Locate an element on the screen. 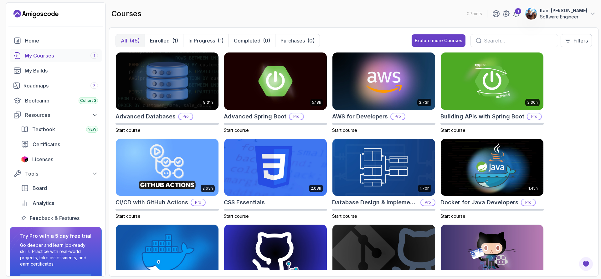 The height and width of the screenshot is (279, 601). img: Docker for Java Developers card is located at coordinates (492, 168).